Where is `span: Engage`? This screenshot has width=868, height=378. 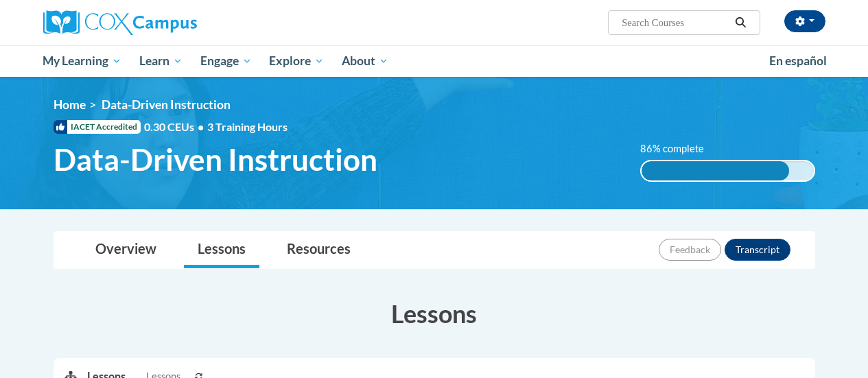
span: Engage is located at coordinates (226, 61).